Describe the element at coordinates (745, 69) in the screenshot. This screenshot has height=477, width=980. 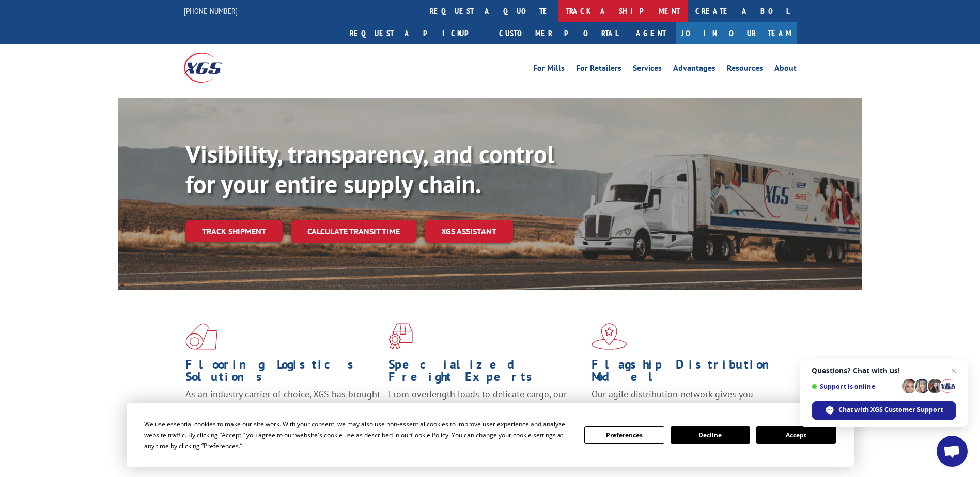
I see `a: Resources` at that location.